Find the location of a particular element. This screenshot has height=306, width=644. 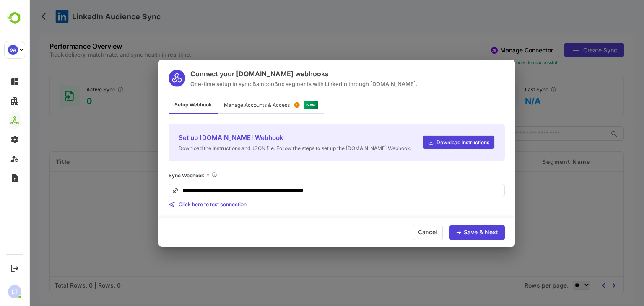

button: Logout is located at coordinates (14, 268).